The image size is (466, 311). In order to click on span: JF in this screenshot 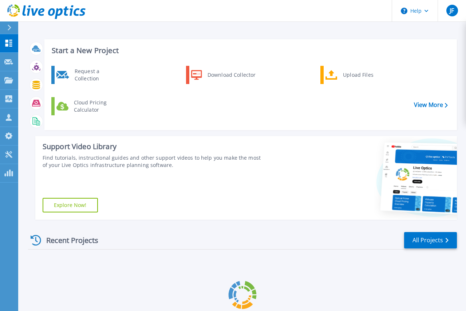, I will do `click(452, 11)`.